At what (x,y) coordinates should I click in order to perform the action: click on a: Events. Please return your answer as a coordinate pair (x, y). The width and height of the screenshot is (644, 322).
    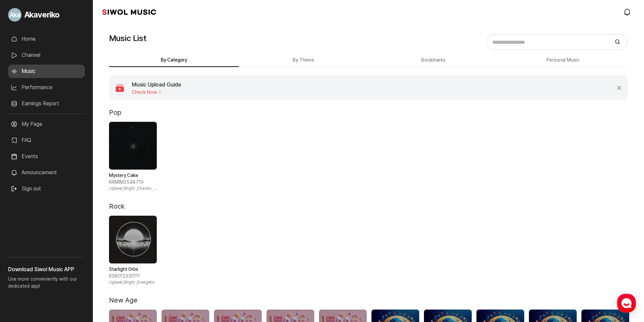
    Looking at the image, I should click on (47, 156).